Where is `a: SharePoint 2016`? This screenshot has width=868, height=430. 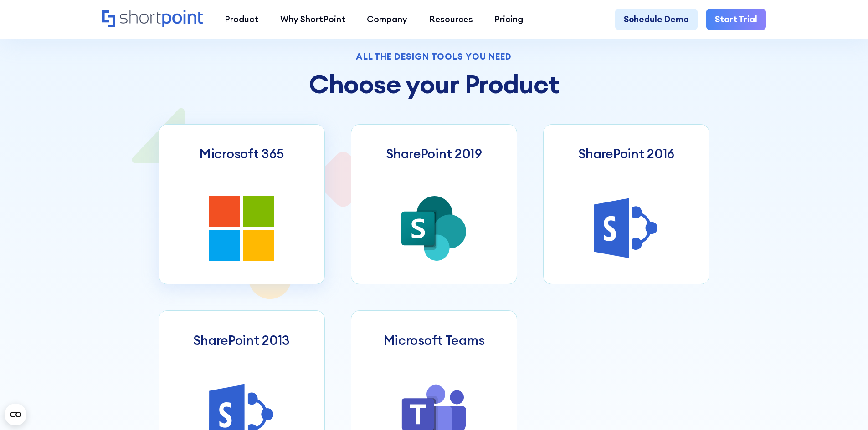
a: SharePoint 2016 is located at coordinates (626, 204).